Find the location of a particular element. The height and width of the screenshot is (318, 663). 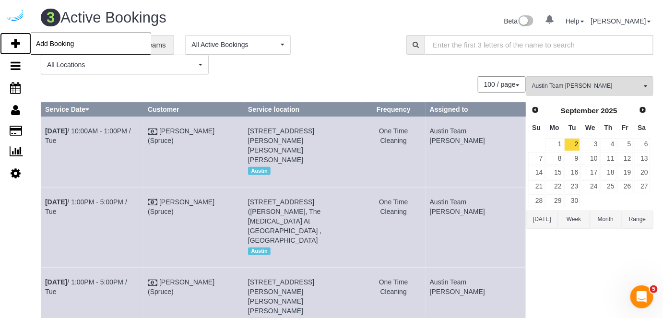

a: 30 is located at coordinates (573, 201).